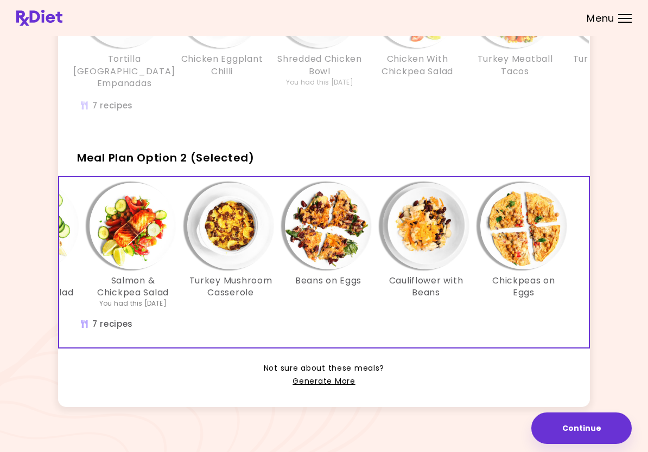 The width and height of the screenshot is (648, 452). What do you see at coordinates (231, 287) in the screenshot?
I see `h3: Turkey Mushroom Casserole` at bounding box center [231, 287].